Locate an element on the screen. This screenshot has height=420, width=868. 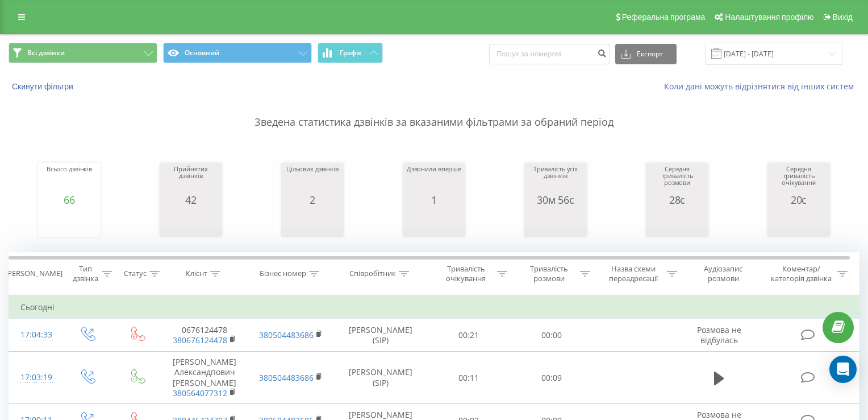
div: Статус is located at coordinates (135, 274).